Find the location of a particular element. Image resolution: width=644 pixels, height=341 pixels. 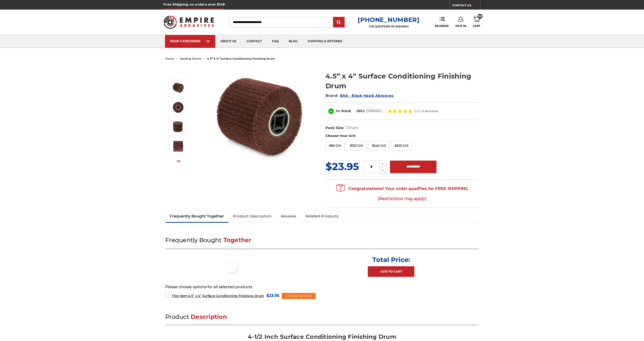

a: CONTACT US is located at coordinates (466, 6).